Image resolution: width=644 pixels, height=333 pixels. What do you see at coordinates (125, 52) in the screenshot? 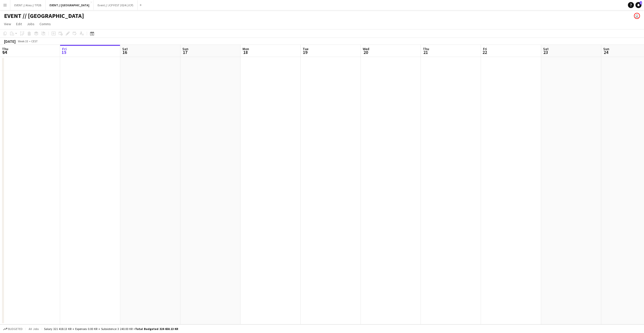
I see `span: 16` at bounding box center [125, 52].